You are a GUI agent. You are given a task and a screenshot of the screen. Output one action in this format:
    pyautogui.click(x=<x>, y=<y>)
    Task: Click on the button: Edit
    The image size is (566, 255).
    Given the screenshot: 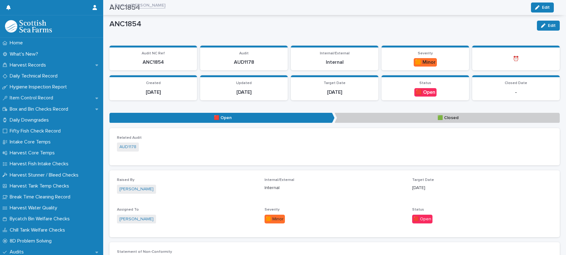 What is the action you would take?
    pyautogui.click(x=548, y=26)
    